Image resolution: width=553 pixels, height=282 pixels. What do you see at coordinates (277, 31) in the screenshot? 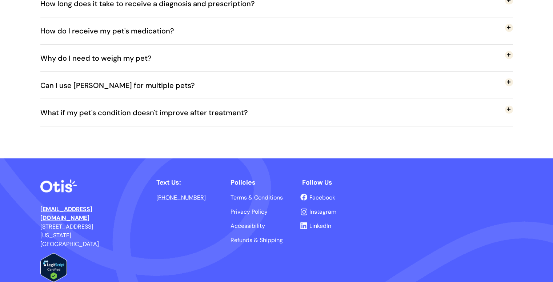
I see `button: How do I receive my pet's medication?` at bounding box center [277, 31].